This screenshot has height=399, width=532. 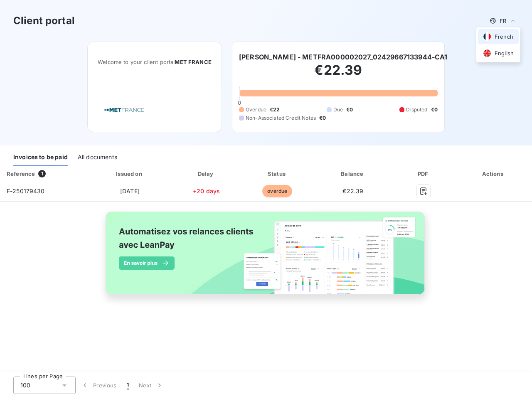 I want to click on span: F-250179430, so click(x=26, y=191).